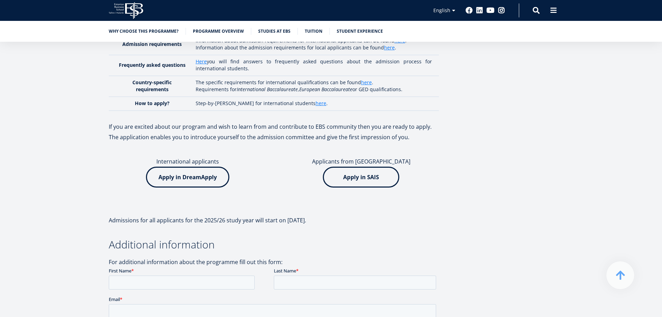  Describe the element at coordinates (144, 31) in the screenshot. I see `a: Why choose this programme?` at that location.